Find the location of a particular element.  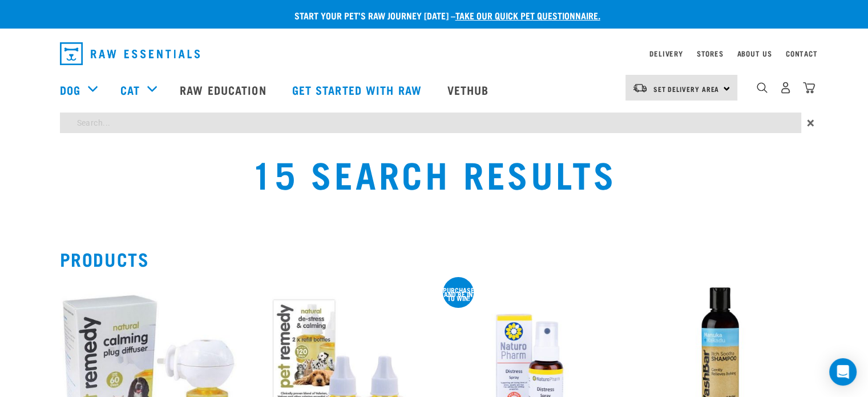

a: Get started with Raw is located at coordinates (358, 89).